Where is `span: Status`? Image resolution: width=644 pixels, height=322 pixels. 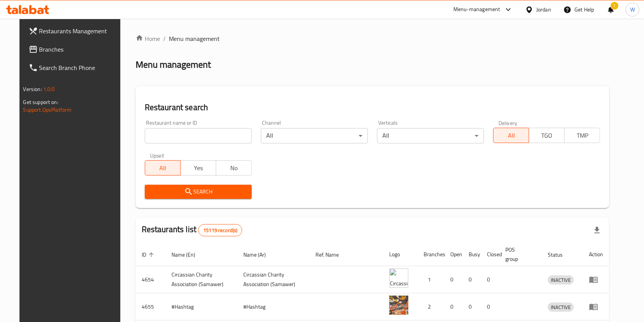 span: Status is located at coordinates (560, 255).